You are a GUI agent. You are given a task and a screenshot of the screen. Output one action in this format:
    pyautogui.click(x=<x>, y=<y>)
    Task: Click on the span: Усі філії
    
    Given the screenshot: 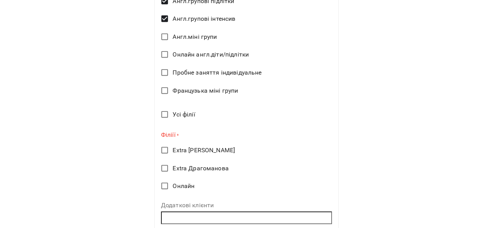 What is the action you would take?
    pyautogui.click(x=184, y=115)
    